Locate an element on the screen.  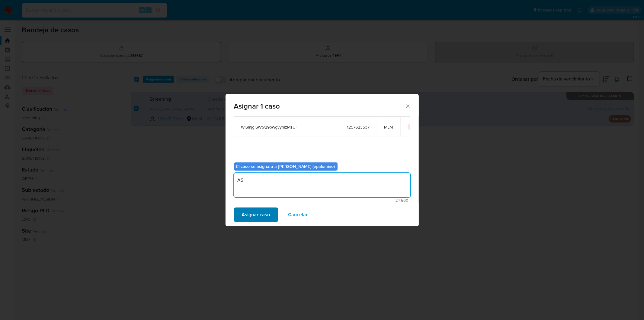
div: assign-modal is located at coordinates (322, 160).